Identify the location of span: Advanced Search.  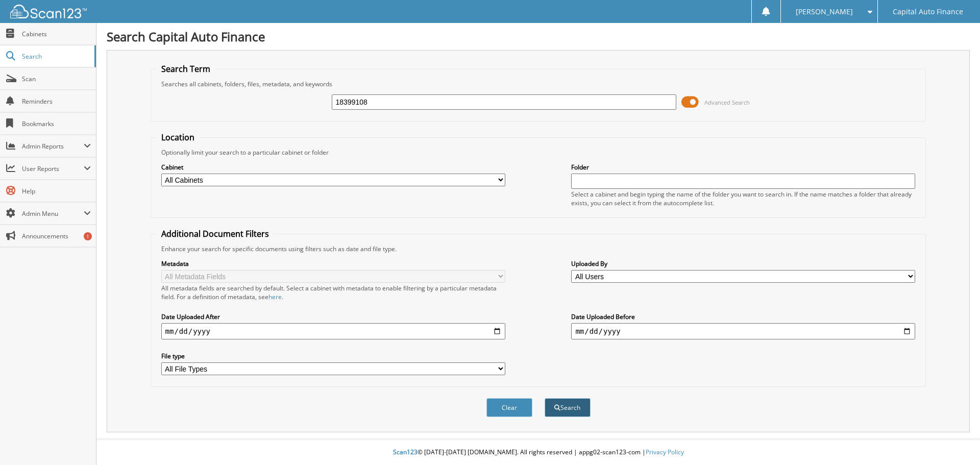
(727, 102).